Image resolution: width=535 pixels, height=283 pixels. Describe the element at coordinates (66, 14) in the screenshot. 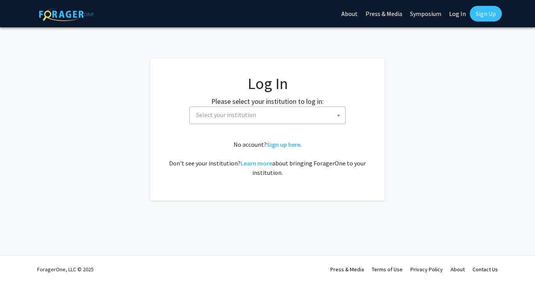

I see `img: ForagerOne Logo` at that location.